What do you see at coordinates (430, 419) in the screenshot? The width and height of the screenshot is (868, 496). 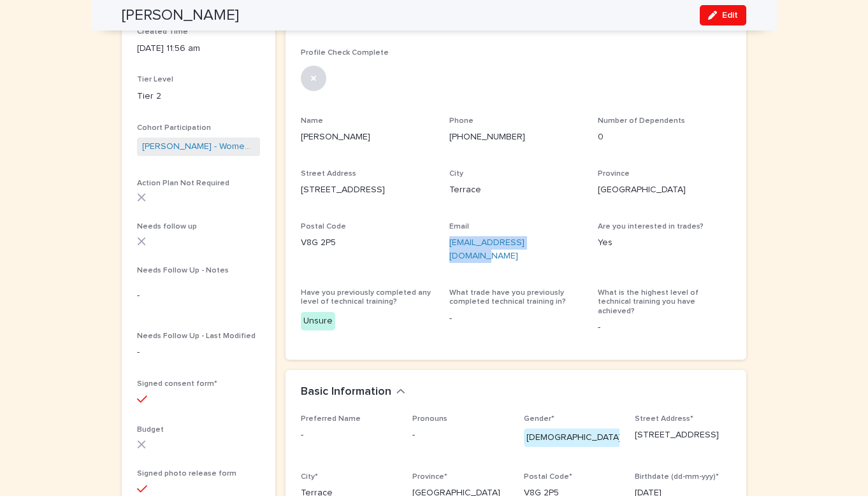 I see `span: Pronouns` at bounding box center [430, 419].